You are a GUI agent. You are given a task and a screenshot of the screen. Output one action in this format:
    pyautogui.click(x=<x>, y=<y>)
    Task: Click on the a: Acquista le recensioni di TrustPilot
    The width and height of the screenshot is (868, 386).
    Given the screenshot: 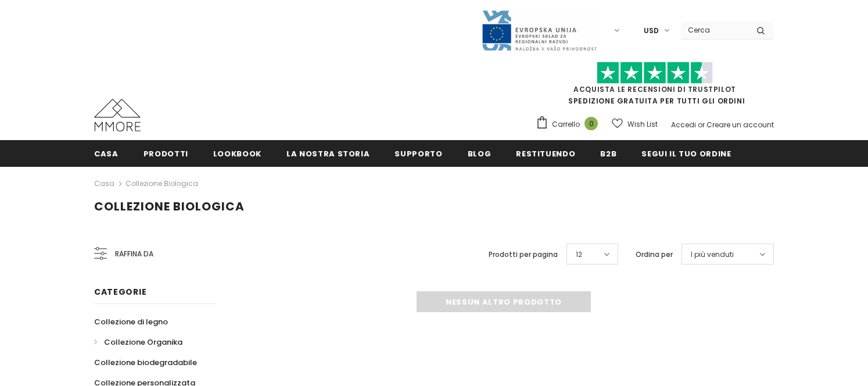 What is the action you would take?
    pyautogui.click(x=655, y=89)
    